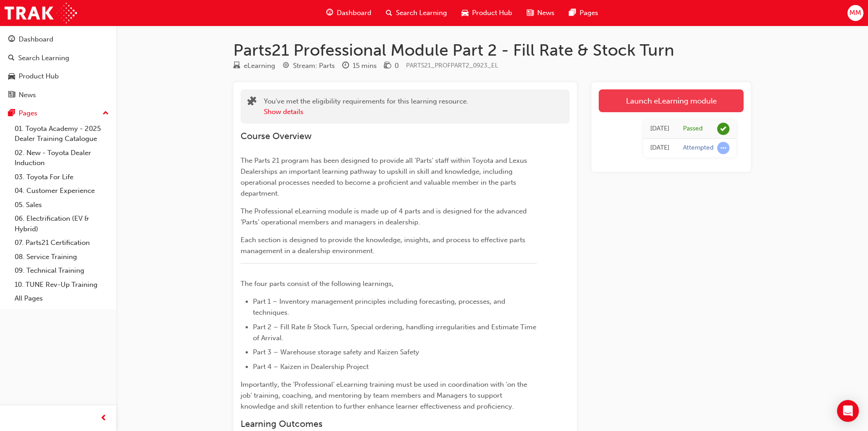 This screenshot has height=431, width=868. Describe the element at coordinates (336, 352) in the screenshot. I see `span: Part 3 – Warehouse storage safety and Kaizen Safety` at that location.